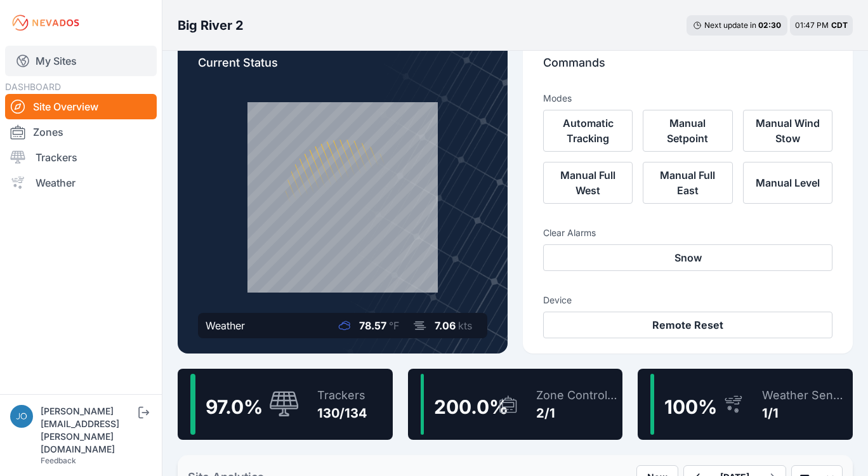 The width and height of the screenshot is (868, 476). What do you see at coordinates (471, 407) in the screenshot?
I see `span: 200.0 %` at bounding box center [471, 407].